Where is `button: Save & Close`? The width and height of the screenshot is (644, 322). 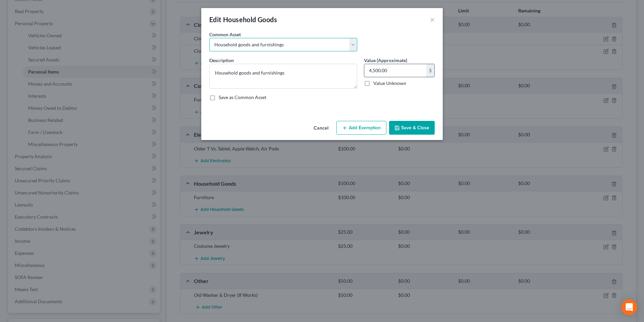
button: Save & Close is located at coordinates (412, 128).